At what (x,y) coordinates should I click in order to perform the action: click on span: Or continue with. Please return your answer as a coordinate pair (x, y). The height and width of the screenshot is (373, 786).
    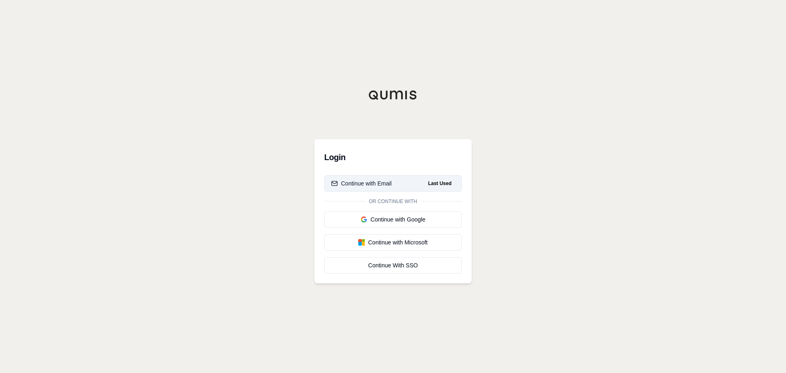
    Looking at the image, I should click on (393, 201).